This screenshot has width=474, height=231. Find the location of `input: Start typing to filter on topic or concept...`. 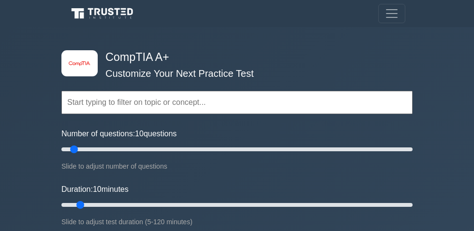

input: Start typing to filter on topic or concept... is located at coordinates (237, 103).